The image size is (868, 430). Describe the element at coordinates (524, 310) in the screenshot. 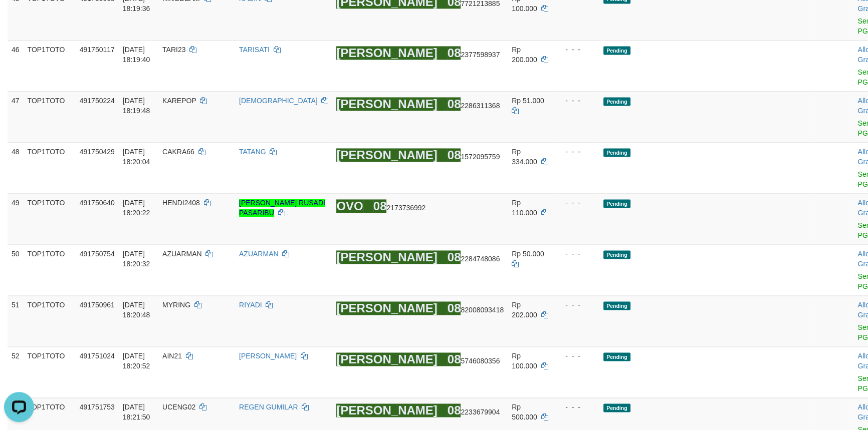

I see `span: Rp 202.000` at that location.